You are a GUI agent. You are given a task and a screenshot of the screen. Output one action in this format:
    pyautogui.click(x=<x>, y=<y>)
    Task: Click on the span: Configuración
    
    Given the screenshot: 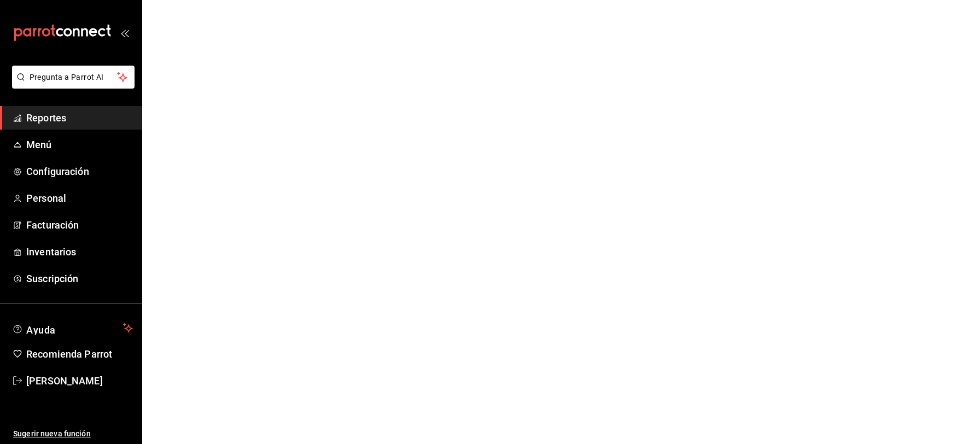 What is the action you would take?
    pyautogui.click(x=79, y=171)
    